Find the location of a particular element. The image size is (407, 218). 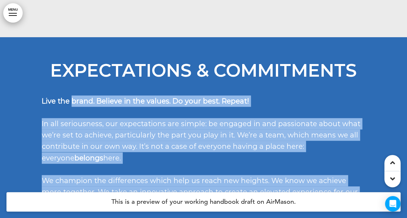

strong: Live the brand. Believe in the values. Do your best. Repeat! is located at coordinates (145, 101).